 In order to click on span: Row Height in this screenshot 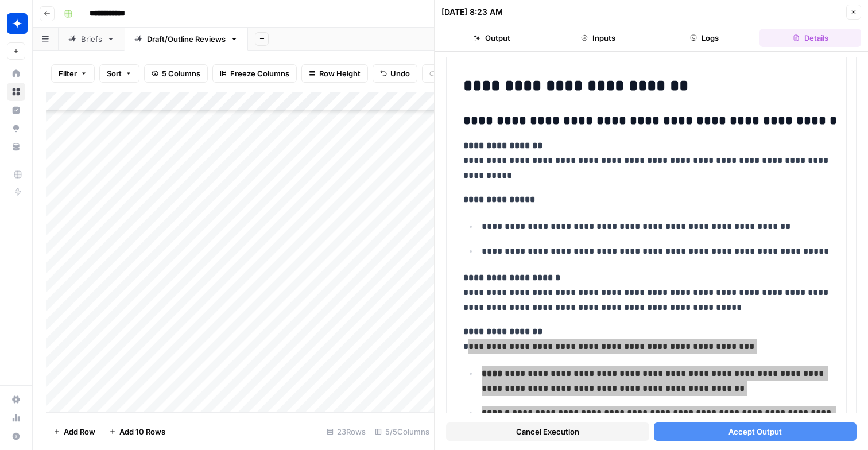, I will do `click(340, 74)`.